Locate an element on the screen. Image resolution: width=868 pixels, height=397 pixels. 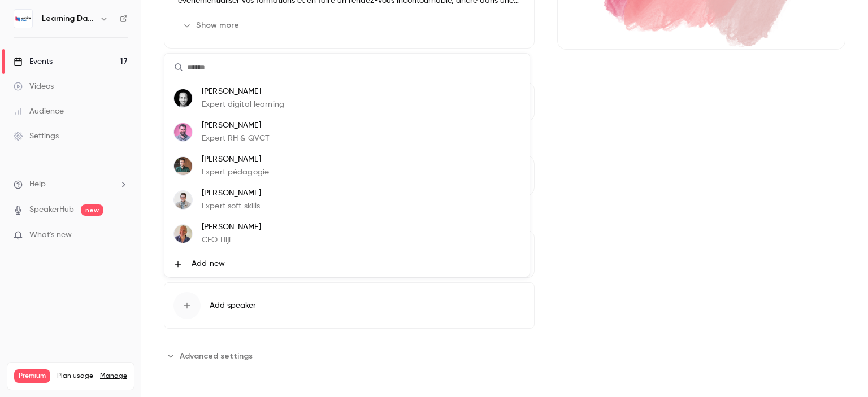
img: tab_domain_overview_orange.svg is located at coordinates (51, 70).